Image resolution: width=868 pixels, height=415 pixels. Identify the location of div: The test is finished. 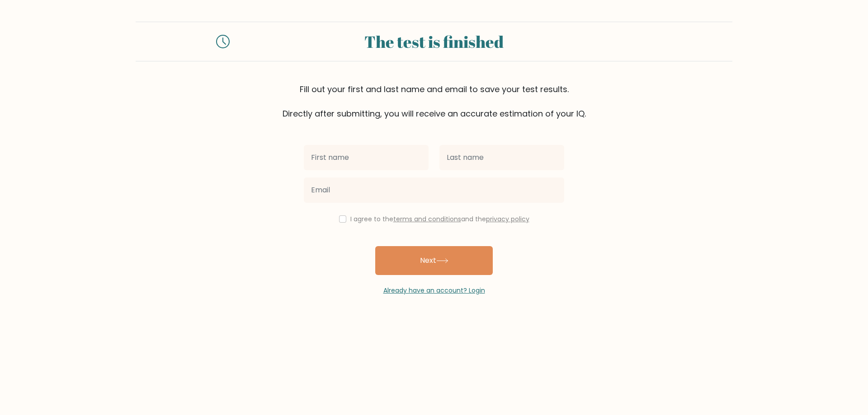
(434, 42).